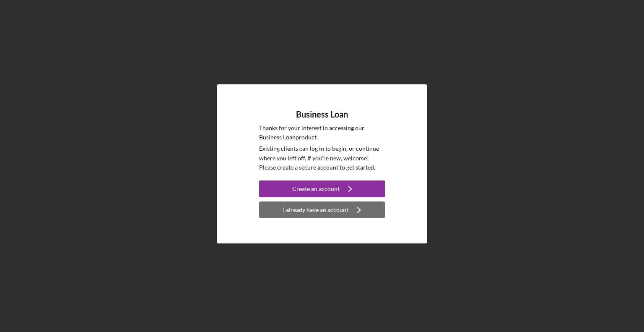 The width and height of the screenshot is (644, 332). I want to click on button: Create an account, so click(322, 189).